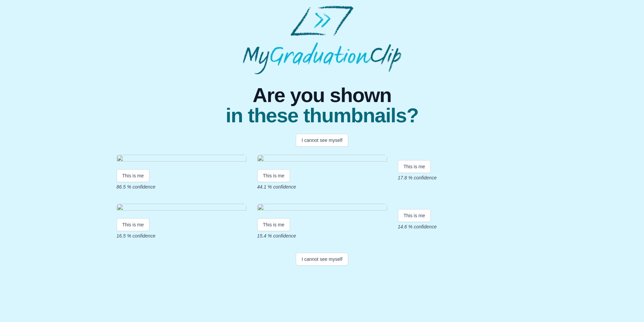  What do you see at coordinates (462, 186) in the screenshot?
I see `p: 17.8 % confidence` at bounding box center [462, 186].